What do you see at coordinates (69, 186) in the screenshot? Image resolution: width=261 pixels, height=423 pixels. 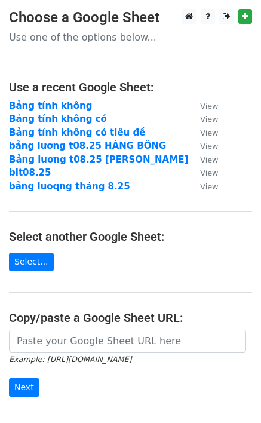 I see `a: bảng luoqng tháng 8.25` at bounding box center [69, 186].